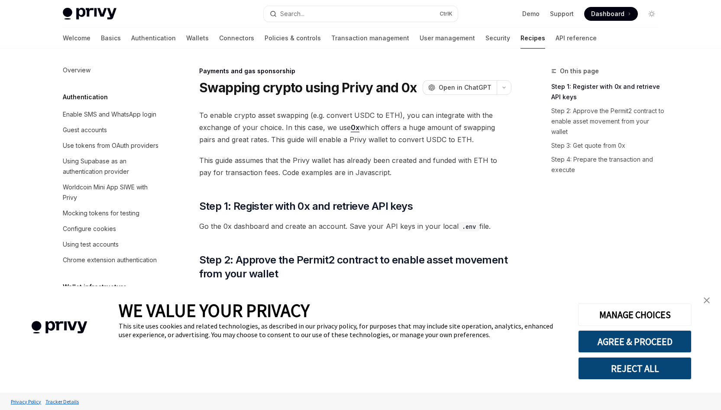 This screenshot has width=721, height=410. I want to click on span: Step 2: Approve the Permit2 contract to enable asset movement from your wallet, so click(355, 267).